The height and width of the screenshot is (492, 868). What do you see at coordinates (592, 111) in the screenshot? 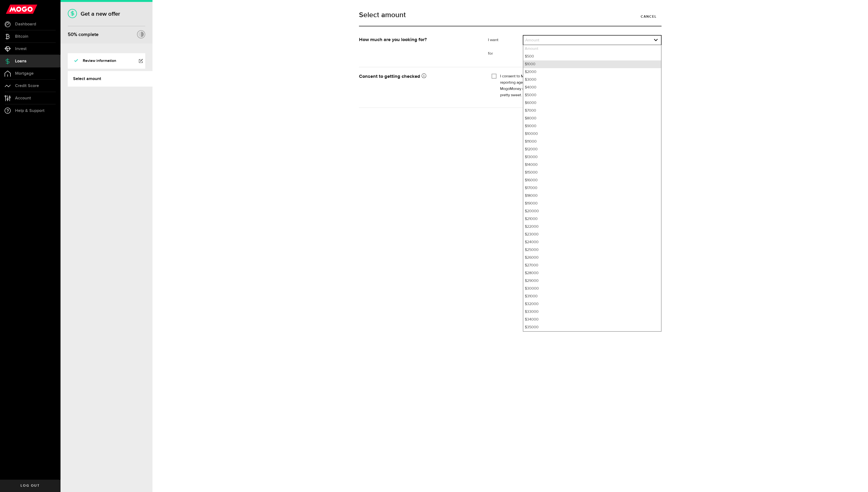
I see `li: $7000` at bounding box center [592, 111].